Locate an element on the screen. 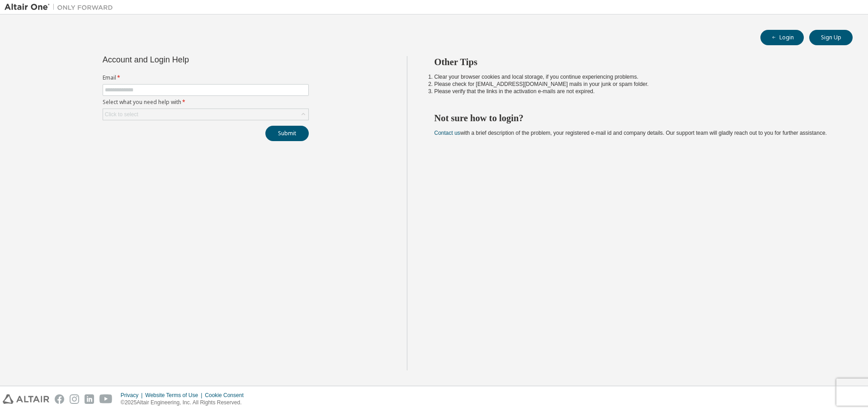  img: instagram.svg is located at coordinates (74, 399).